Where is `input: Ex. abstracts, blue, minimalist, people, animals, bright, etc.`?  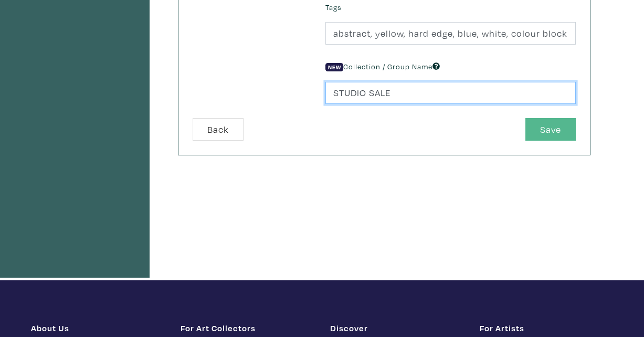
input: Ex. abstracts, blue, minimalist, people, animals, bright, etc. is located at coordinates (450, 33).